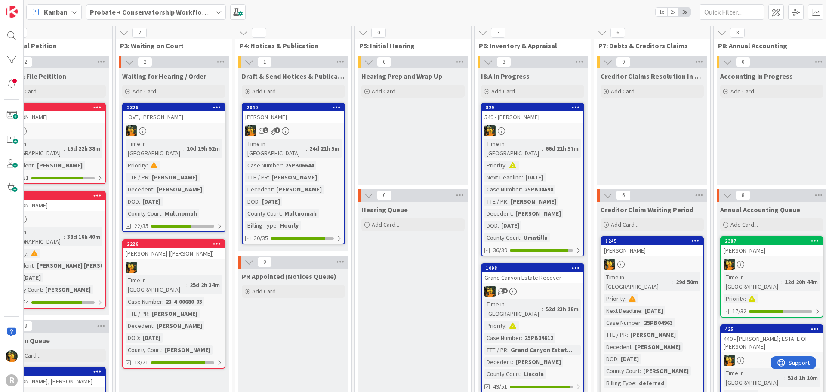 The image size is (826, 392). Describe the element at coordinates (617, 33) in the screenshot. I see `span: 6` at that location.